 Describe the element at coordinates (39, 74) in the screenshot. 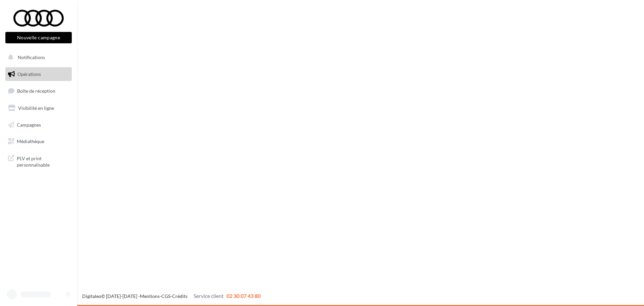

I see `a: Opérations` at that location.